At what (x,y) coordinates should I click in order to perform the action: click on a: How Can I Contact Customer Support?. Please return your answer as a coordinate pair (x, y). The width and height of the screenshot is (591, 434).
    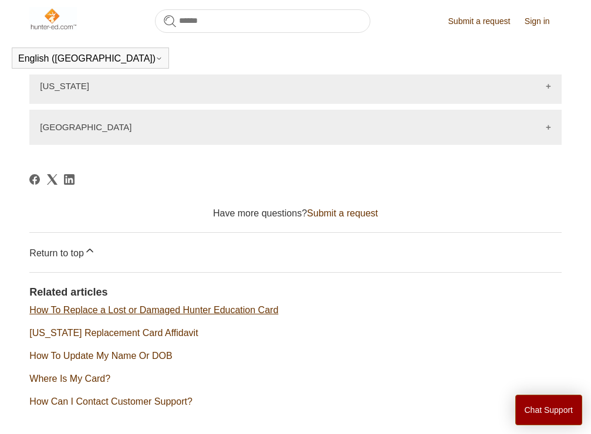
    Looking at the image, I should click on (110, 401).